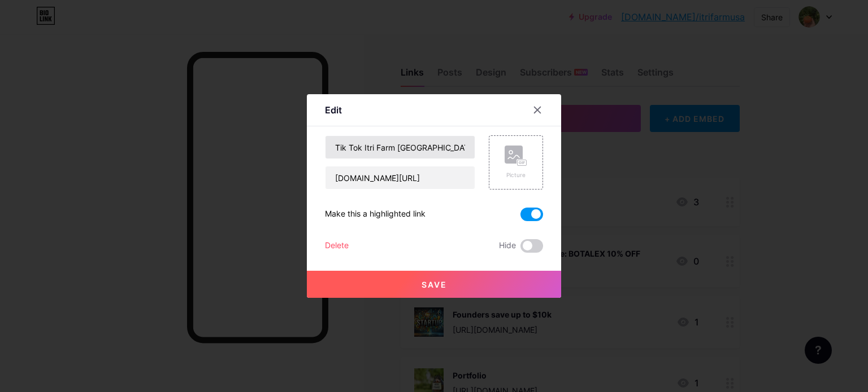 This screenshot has width=868, height=392. What do you see at coordinates (333, 110) in the screenshot?
I see `div: Edit` at bounding box center [333, 110].